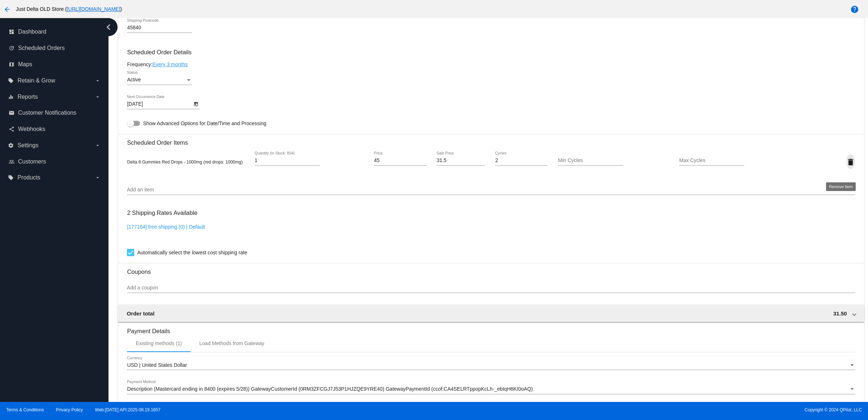 The height and width of the screenshot is (420, 868). I want to click on span: Automatically select the lowest cost shipping rate, so click(192, 253).